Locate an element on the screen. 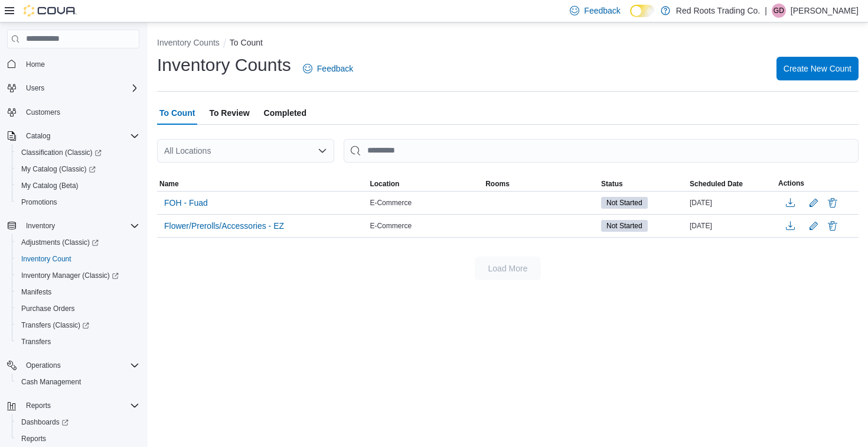 The image size is (868, 447). span: My Catalog (Beta) is located at coordinates (78, 185).